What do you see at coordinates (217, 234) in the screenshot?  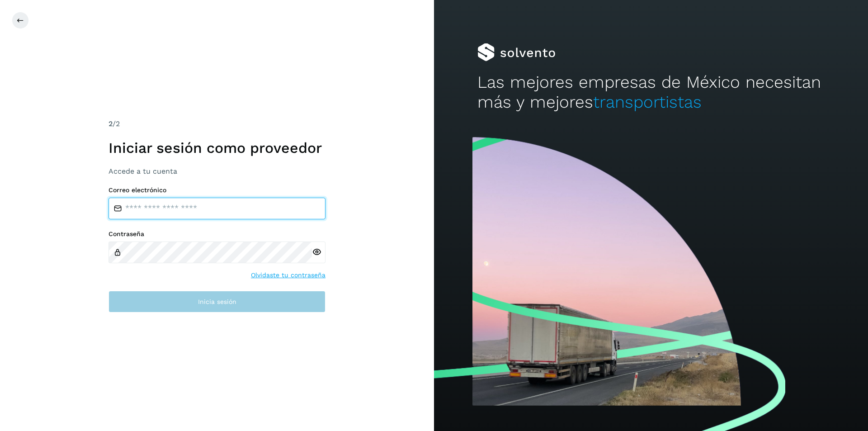 I see `label: Contraseña` at bounding box center [217, 234].